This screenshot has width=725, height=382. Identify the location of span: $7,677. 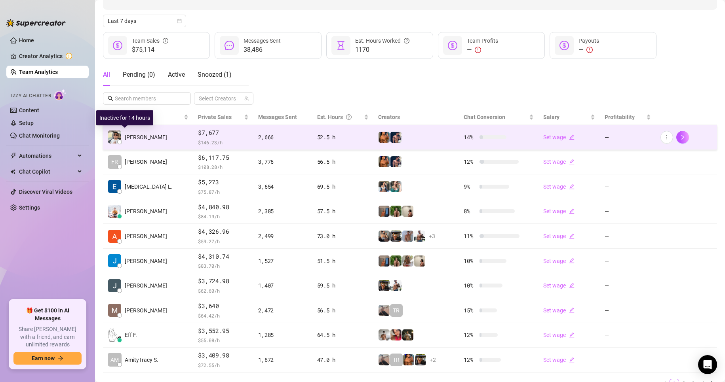
(223, 133).